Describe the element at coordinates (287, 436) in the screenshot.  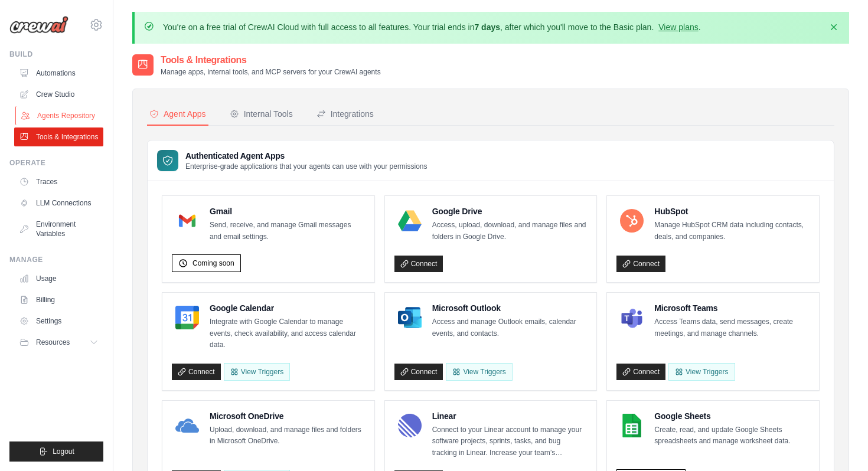
I see `p: Upload, download, and manage files and folders in Microsoft OneDrive.` at that location.